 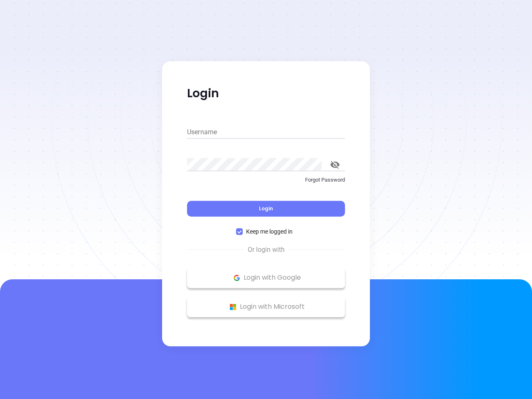 I want to click on button: Google Logo Login with Google, so click(x=266, y=277).